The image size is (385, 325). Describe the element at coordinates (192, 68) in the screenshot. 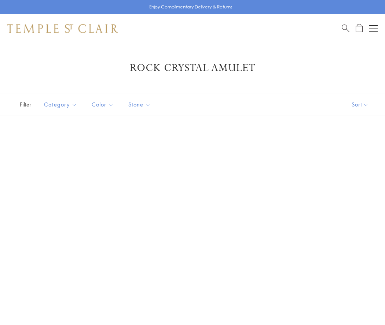

I see `h1: Rock Crystal Amulet` at that location.